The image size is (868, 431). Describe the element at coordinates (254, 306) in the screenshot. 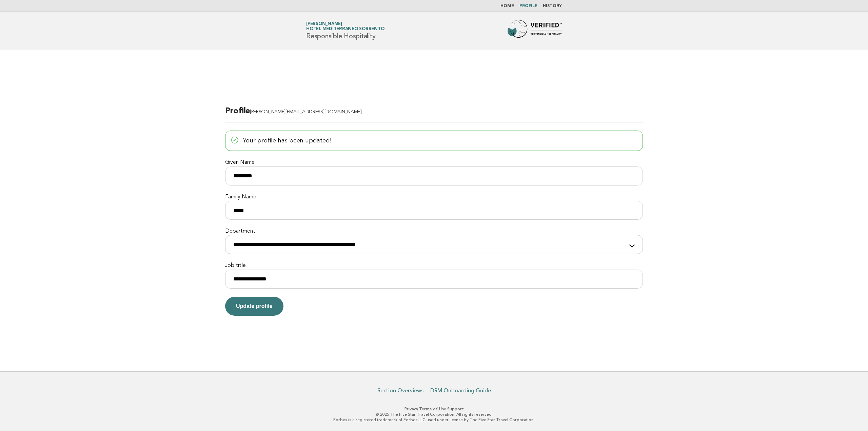

I see `button: Update profile` at that location.